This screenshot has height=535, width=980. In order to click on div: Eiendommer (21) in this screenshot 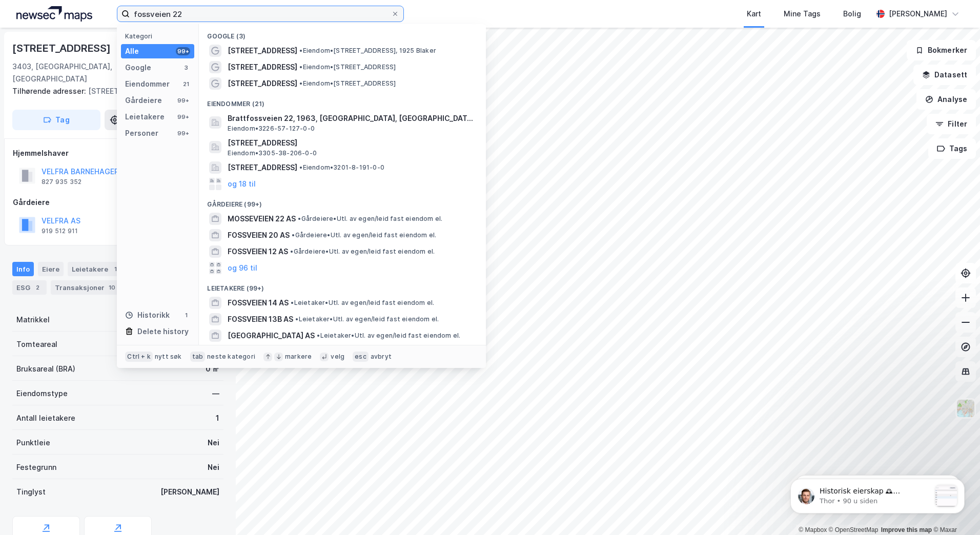, I will do `click(342, 101)`.